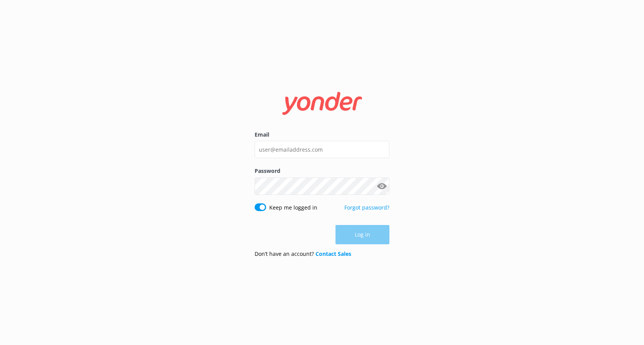  What do you see at coordinates (333, 254) in the screenshot?
I see `a: Contact Sales` at bounding box center [333, 254].